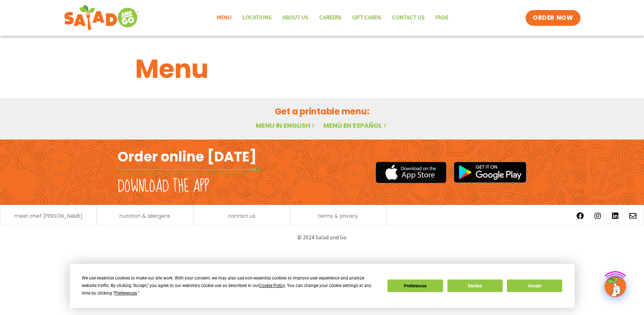  What do you see at coordinates (224, 18) in the screenshot?
I see `a: Menu` at bounding box center [224, 18].